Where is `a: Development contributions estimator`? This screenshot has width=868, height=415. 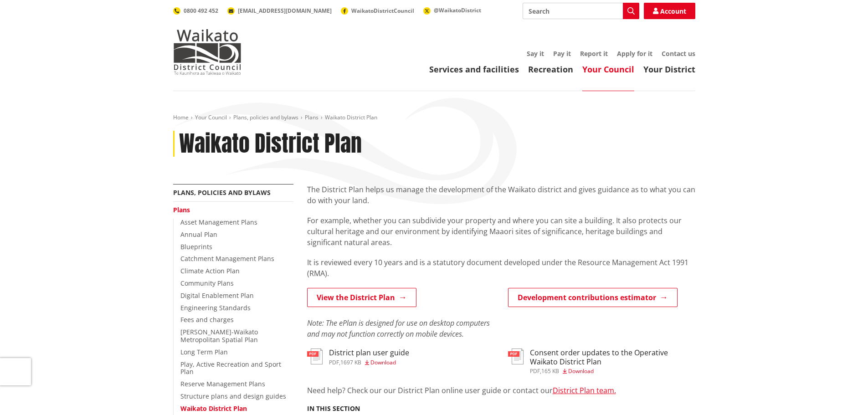 a: Development contributions estimator is located at coordinates (593, 298).